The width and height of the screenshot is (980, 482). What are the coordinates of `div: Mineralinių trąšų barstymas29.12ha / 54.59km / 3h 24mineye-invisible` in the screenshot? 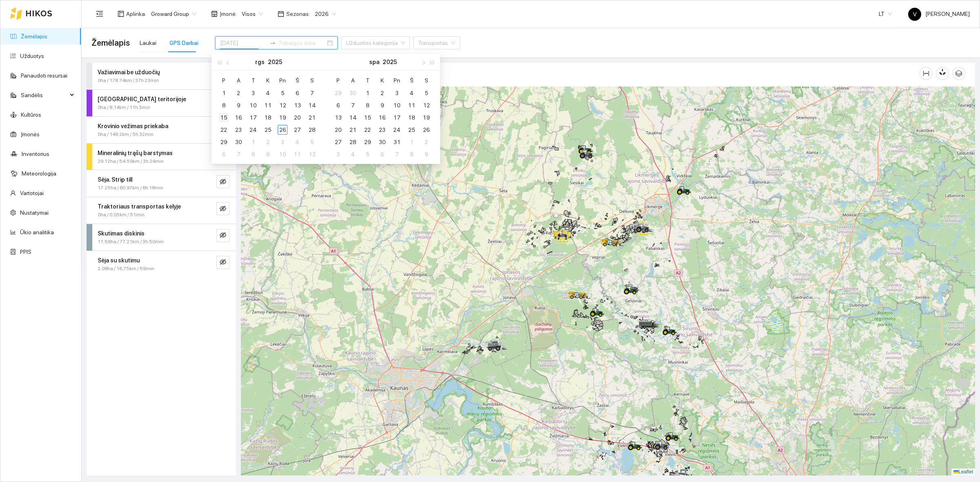 It's located at (161, 156).